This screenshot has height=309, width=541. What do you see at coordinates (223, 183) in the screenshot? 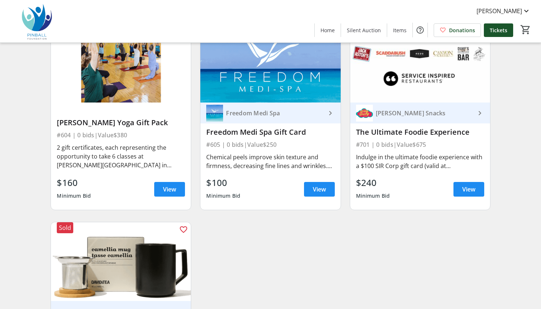
I see `div: $100` at bounding box center [223, 183].